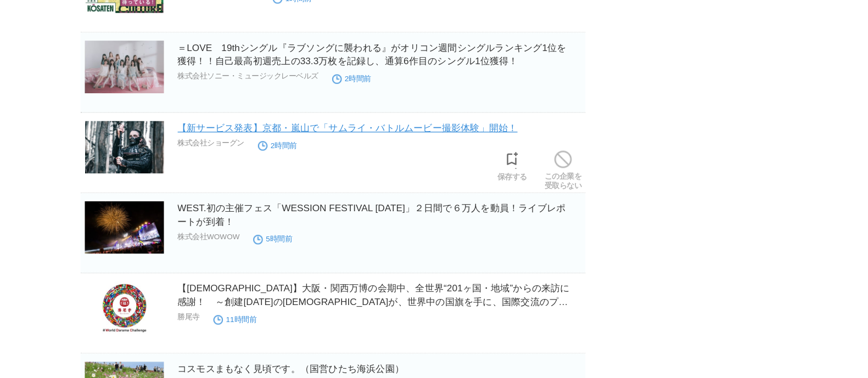 The width and height of the screenshot is (868, 378). I want to click on img: ＝LOVE 19thシングル『ラブソングに襲われる』がオリコン週間シングルランキング1位を獲得！！自己最高初週売上の33.3万枚を記録し、通算6作目のシングル1位獲得！, so click(265, 123).